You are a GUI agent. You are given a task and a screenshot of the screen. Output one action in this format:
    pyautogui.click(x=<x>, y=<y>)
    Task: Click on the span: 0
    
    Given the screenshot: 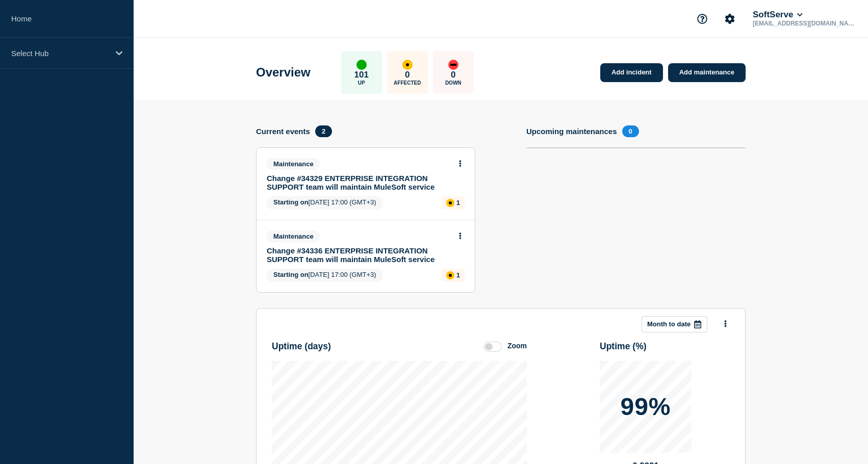 What is the action you would take?
    pyautogui.click(x=630, y=131)
    